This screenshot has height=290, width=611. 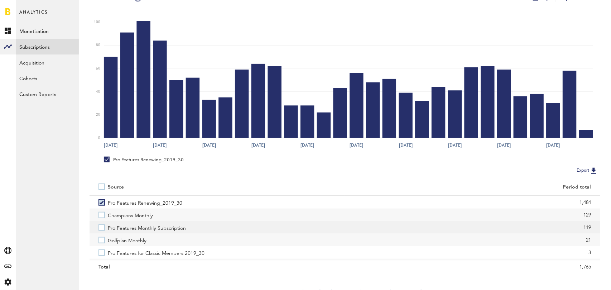 I want to click on button: Export, so click(x=588, y=171).